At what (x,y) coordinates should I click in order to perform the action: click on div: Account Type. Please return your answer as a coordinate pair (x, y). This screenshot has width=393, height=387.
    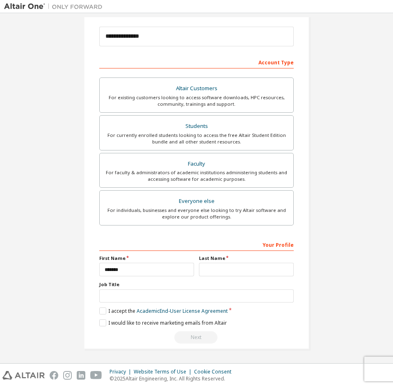
    Looking at the image, I should click on (196, 62).